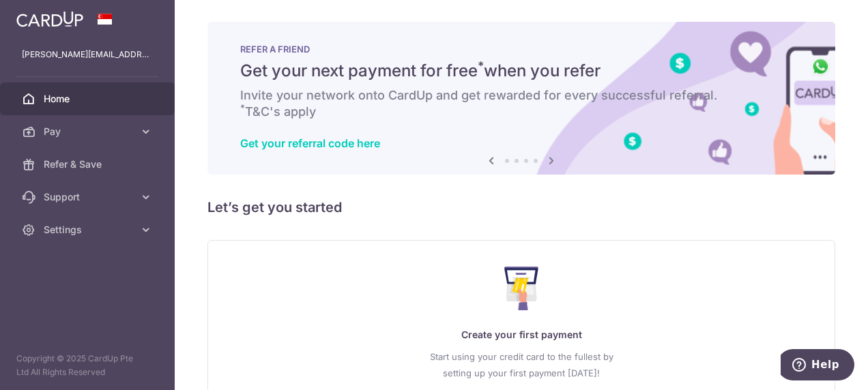 This screenshot has height=390, width=868. What do you see at coordinates (521, 288) in the screenshot?
I see `img: Make Payment` at bounding box center [521, 288].